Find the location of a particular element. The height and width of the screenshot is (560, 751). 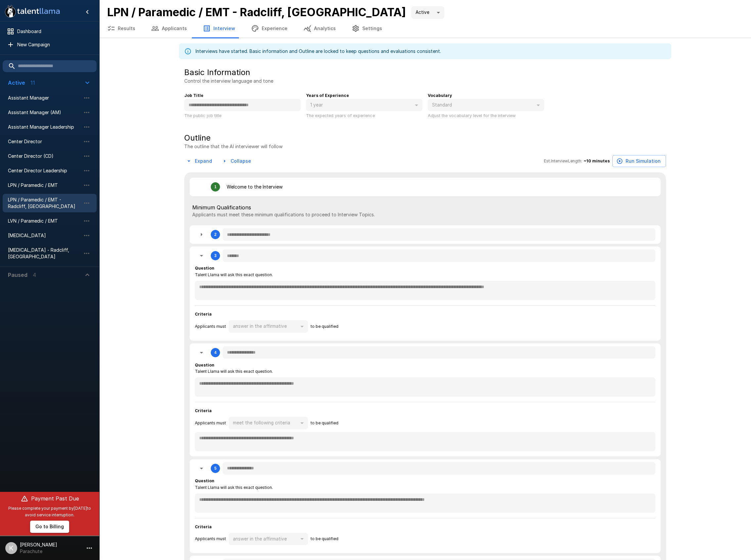

b: Years of Experience is located at coordinates (327, 95).